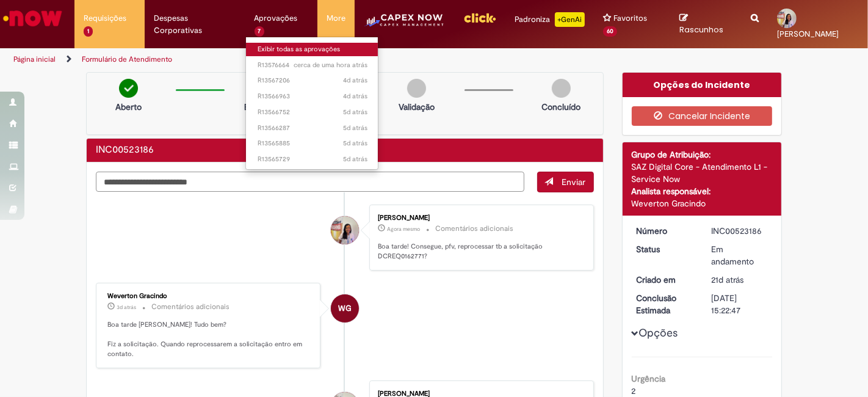 The image size is (868, 397). What do you see at coordinates (312, 103) in the screenshot?
I see `ul: Aprovações` at bounding box center [312, 103].